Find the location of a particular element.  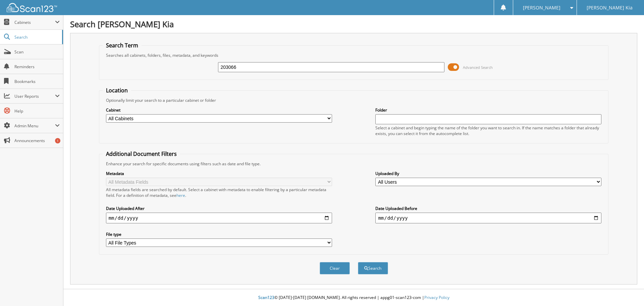

label: Date Uploaded Before is located at coordinates (489, 209).